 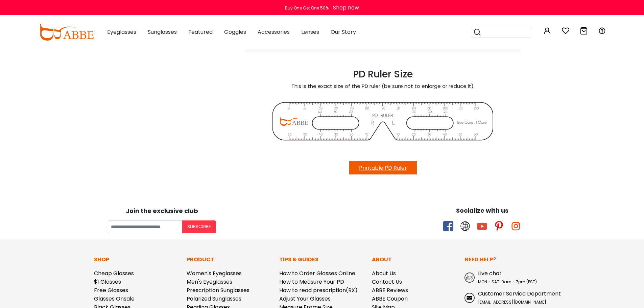 I want to click on a: Glasses Onsale, so click(x=114, y=299).